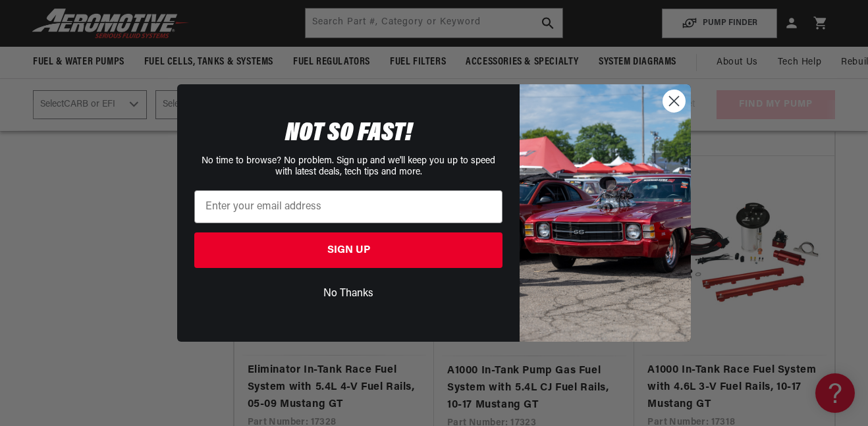 This screenshot has height=426, width=868. Describe the element at coordinates (349, 167) in the screenshot. I see `span: No time to browse? No problem. Sign up and we'll keep you up to speed with latest deals, tech tip...` at that location.